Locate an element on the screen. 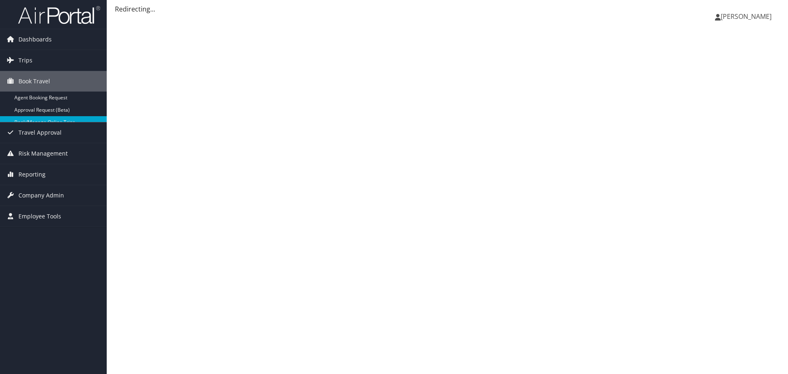 Image resolution: width=788 pixels, height=374 pixels. span: Dashboards is located at coordinates (35, 39).